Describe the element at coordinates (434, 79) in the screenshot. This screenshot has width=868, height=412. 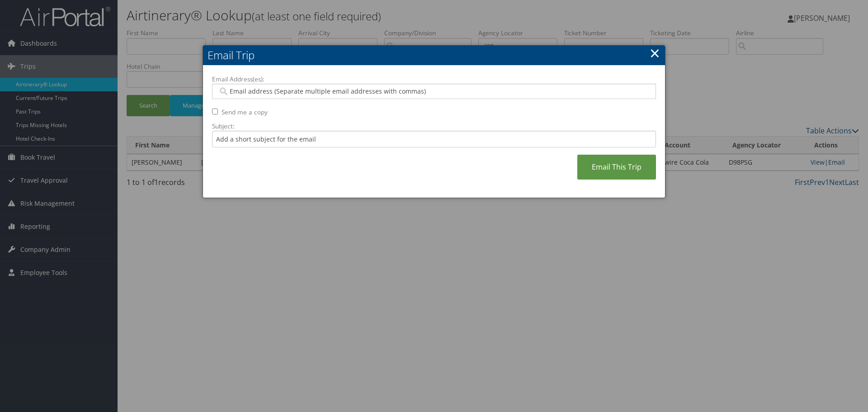
I see `label: Email Address(es):` at that location.